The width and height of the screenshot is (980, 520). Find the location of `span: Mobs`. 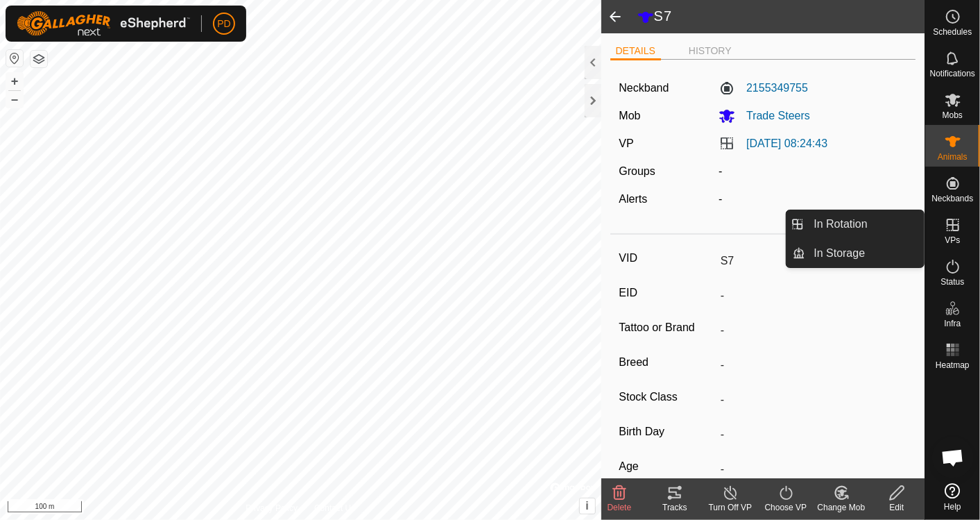

span: Mobs is located at coordinates (952, 115).